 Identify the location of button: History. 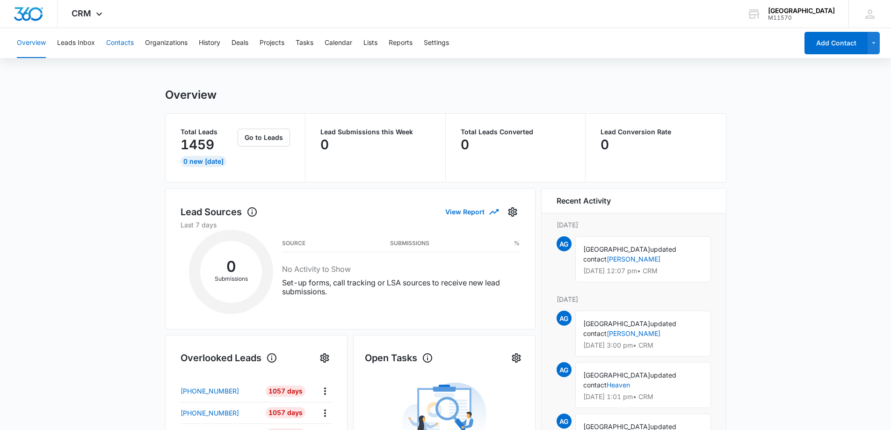
(210, 43).